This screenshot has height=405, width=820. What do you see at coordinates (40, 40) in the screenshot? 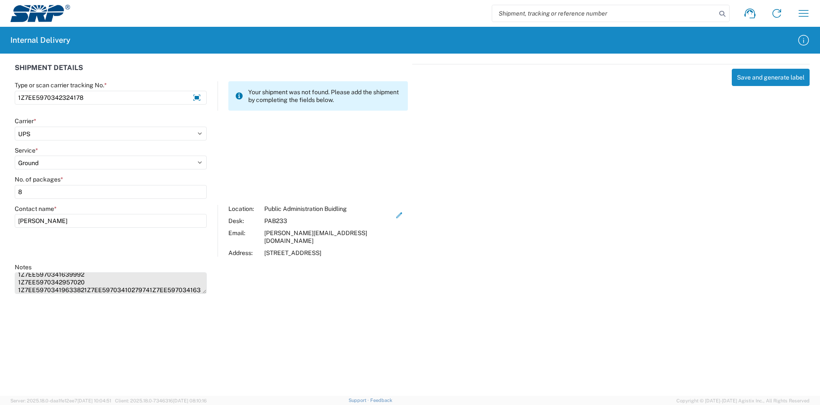
I see `h2: Internal Delivery` at bounding box center [40, 40].